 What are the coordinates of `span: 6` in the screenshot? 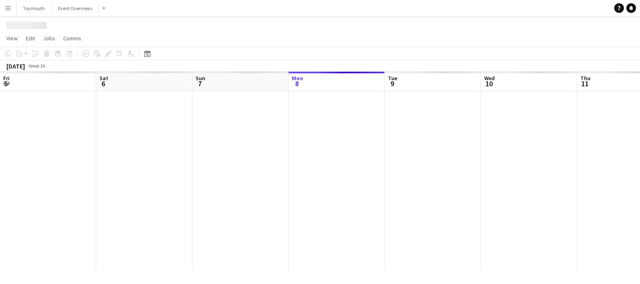 It's located at (103, 83).